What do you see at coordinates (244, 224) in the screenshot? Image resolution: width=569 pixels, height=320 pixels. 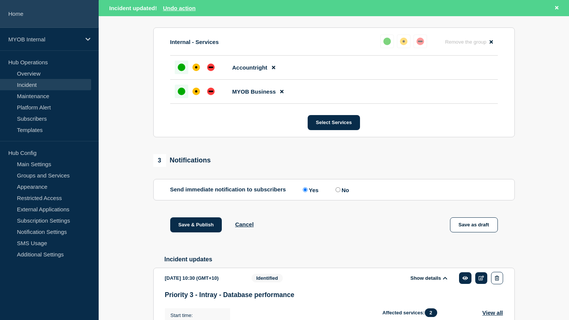 I see `button: Cancel` at bounding box center [244, 224].